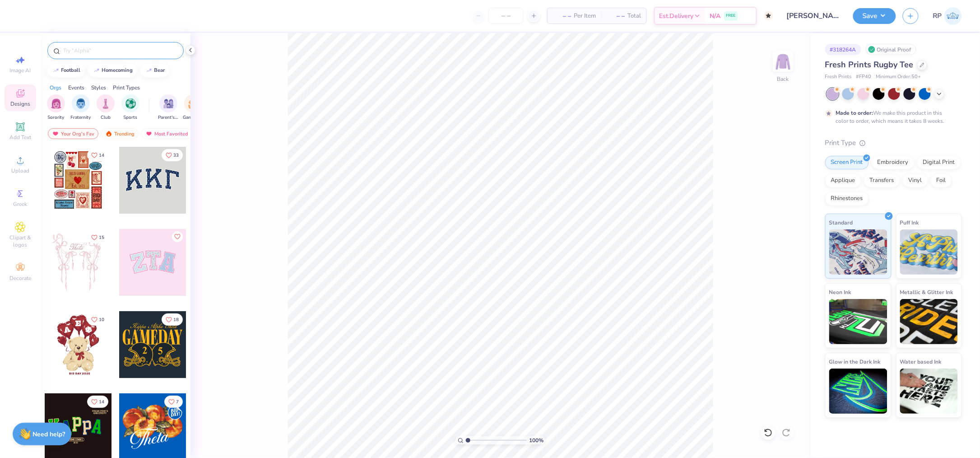 The image size is (980, 458). I want to click on img: Puff Ink, so click(928, 252).